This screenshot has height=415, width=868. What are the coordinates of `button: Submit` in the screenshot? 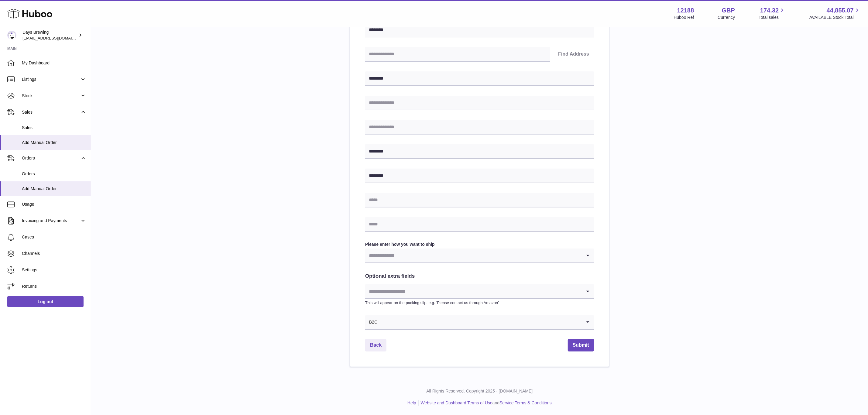 It's located at (581, 346).